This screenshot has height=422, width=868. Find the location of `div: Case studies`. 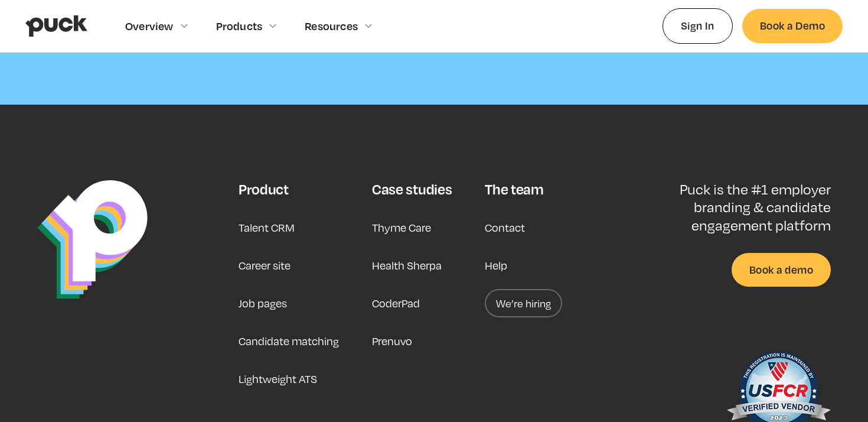

div: Case studies is located at coordinates (411, 189).